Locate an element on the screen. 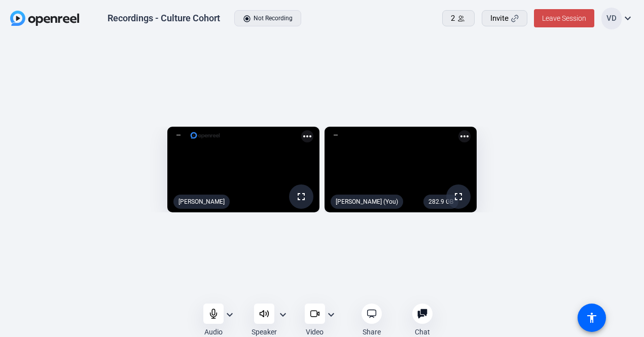  img: logo is located at coordinates (205, 136).